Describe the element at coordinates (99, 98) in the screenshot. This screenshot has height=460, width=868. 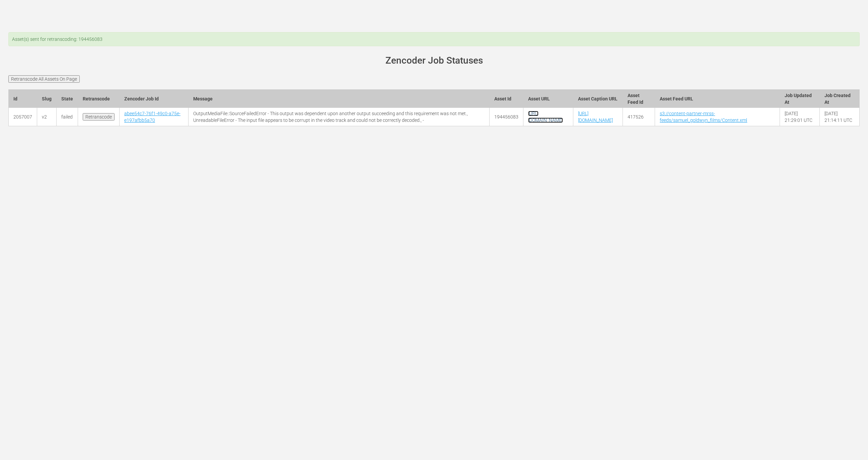
I see `th: Retranscode` at that location.